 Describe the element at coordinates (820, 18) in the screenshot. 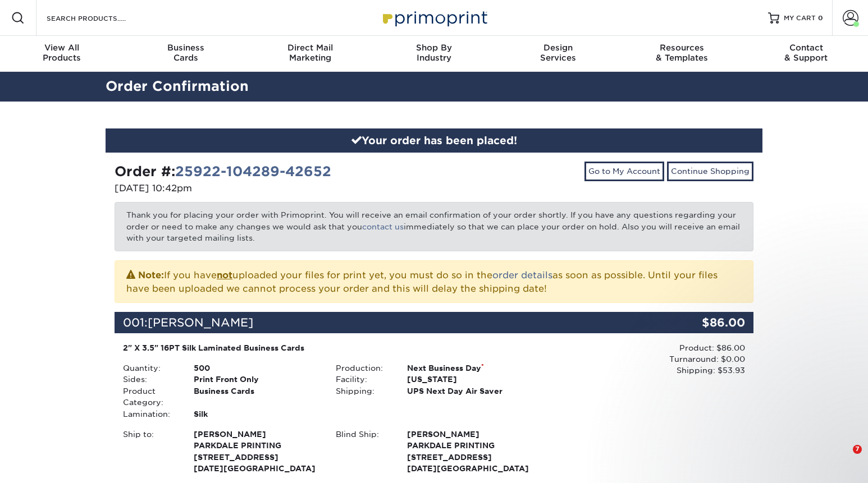

I see `span: 0` at that location.